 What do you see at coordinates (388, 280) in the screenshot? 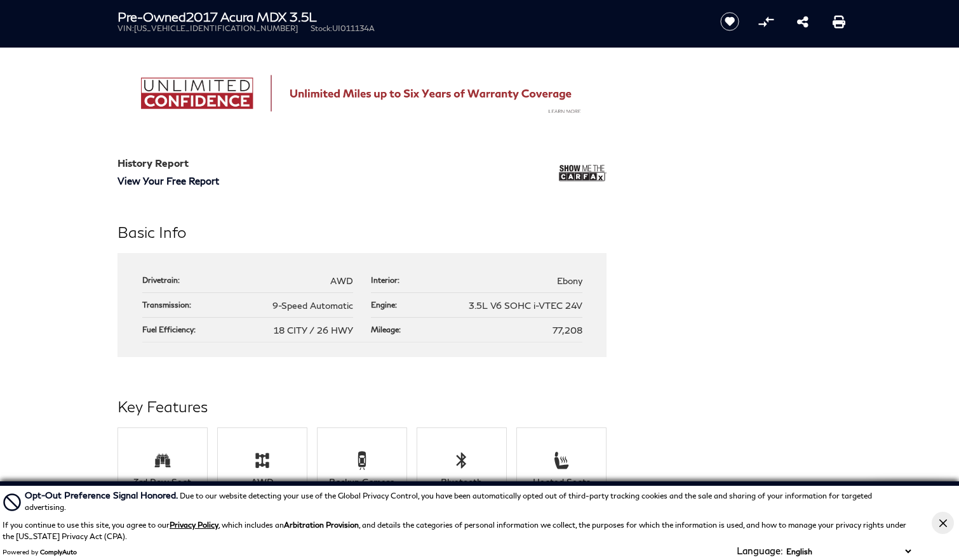
I see `div: Interior:` at bounding box center [388, 280].